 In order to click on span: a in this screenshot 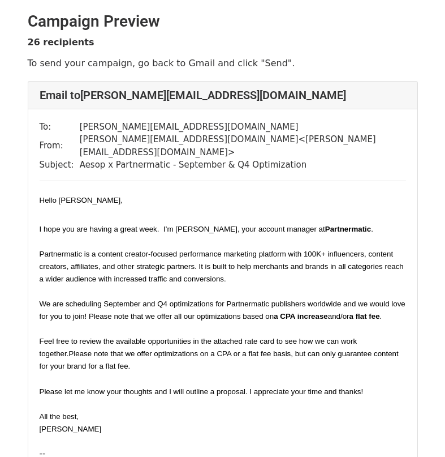, I will do `click(275, 316)`.